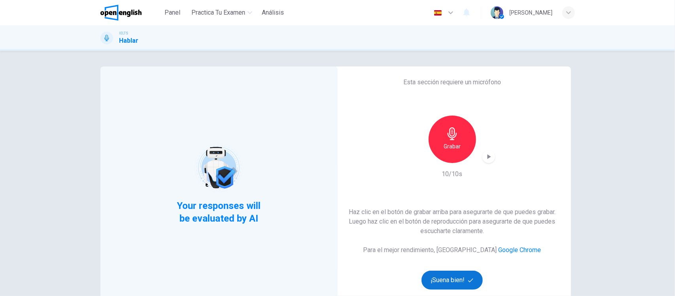 The height and width of the screenshot is (296, 675). What do you see at coordinates (497, 13) in the screenshot?
I see `img: Profile picture` at bounding box center [497, 13].